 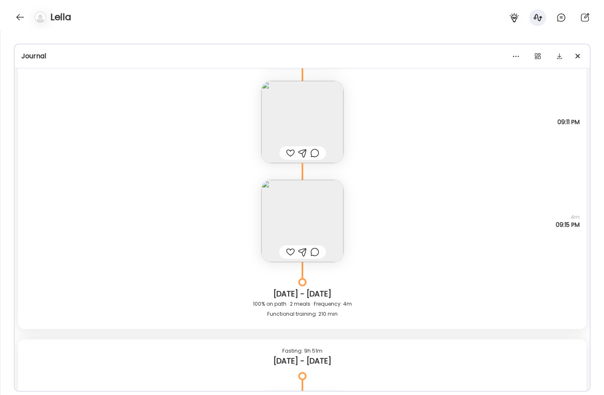 What do you see at coordinates (302, 351) in the screenshot?
I see `div: Fasting: 9h 51m` at bounding box center [302, 351].